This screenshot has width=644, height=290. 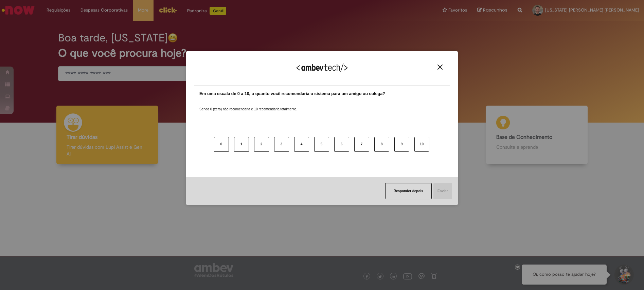 I want to click on button: 9, so click(x=402, y=144).